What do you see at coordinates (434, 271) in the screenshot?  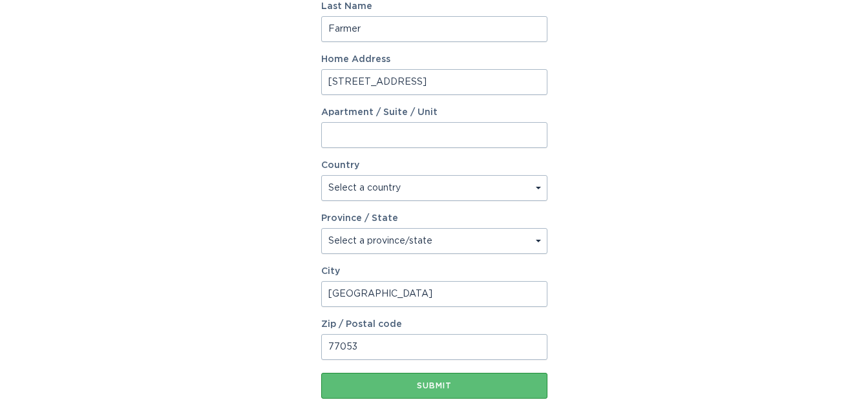 I see `label: City` at bounding box center [434, 271].